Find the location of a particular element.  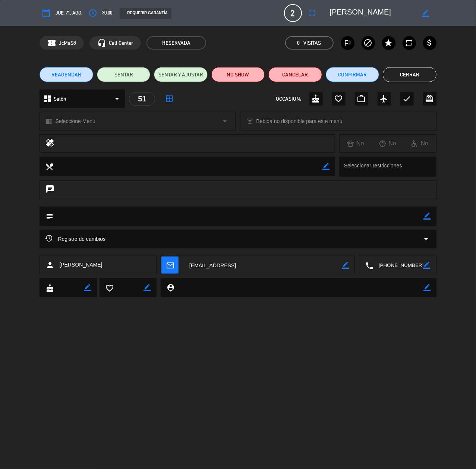

div: 51 is located at coordinates (142, 99).